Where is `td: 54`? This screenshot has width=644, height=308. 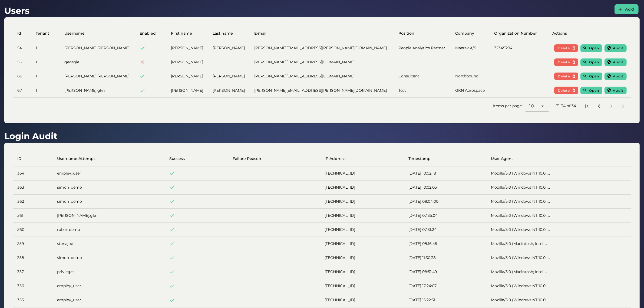
td: 54 is located at coordinates (22, 48).